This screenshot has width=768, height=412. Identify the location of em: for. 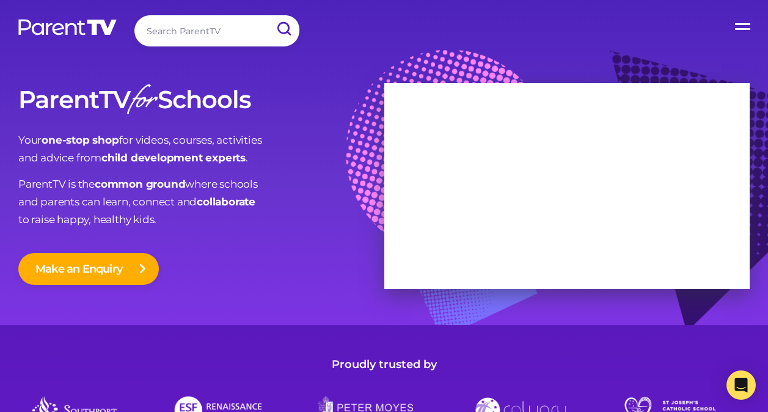
(142, 102).